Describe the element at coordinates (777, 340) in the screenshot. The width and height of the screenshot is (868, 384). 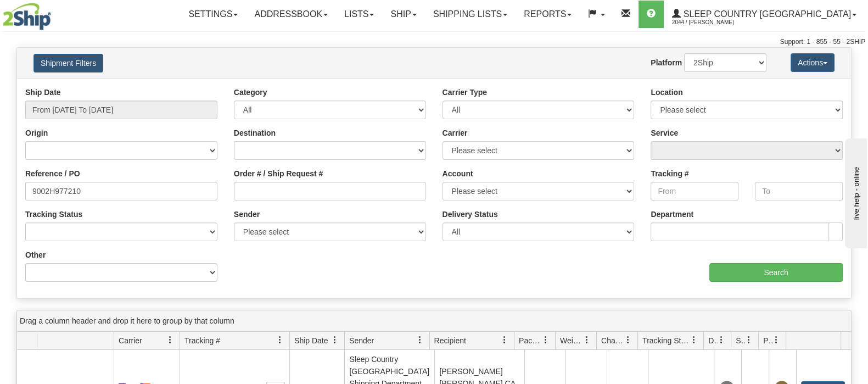
I see `a: Pickup Status filter column settings` at that location.